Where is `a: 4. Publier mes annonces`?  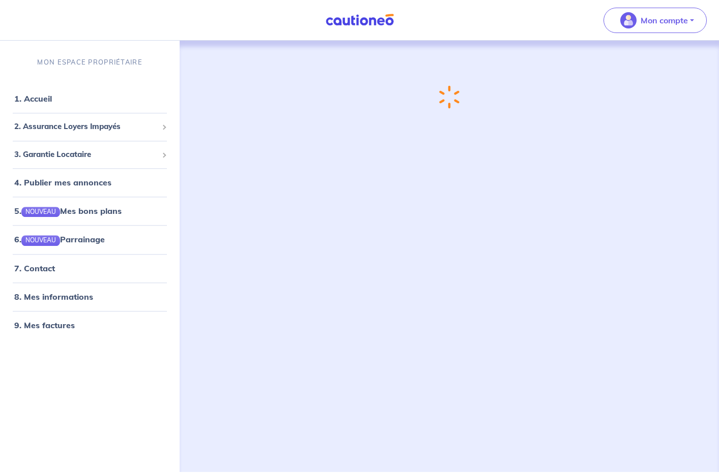 a: 4. Publier mes annonces is located at coordinates (63, 183).